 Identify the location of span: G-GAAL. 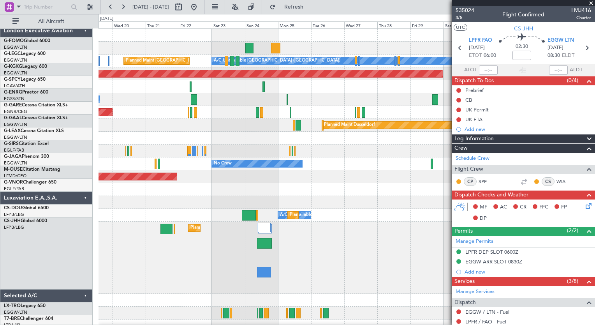
(13, 118).